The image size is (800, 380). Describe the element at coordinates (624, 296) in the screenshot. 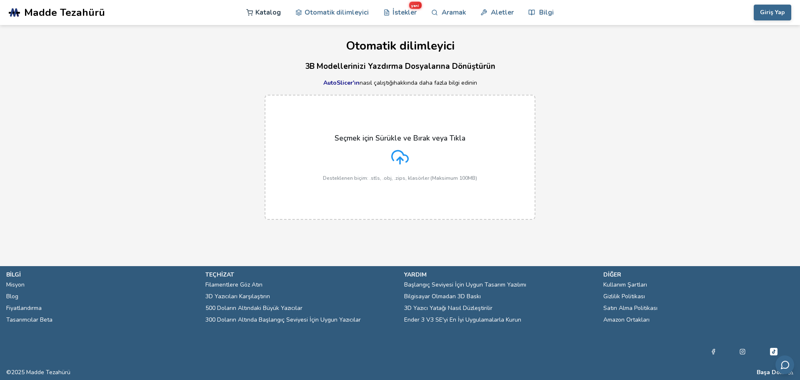

I see `font: Gizlilik Politikası` at that location.